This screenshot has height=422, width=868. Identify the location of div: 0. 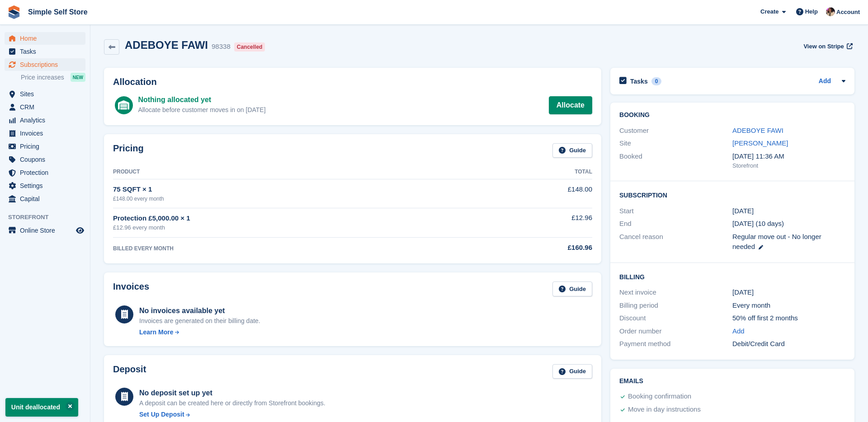
(656, 81).